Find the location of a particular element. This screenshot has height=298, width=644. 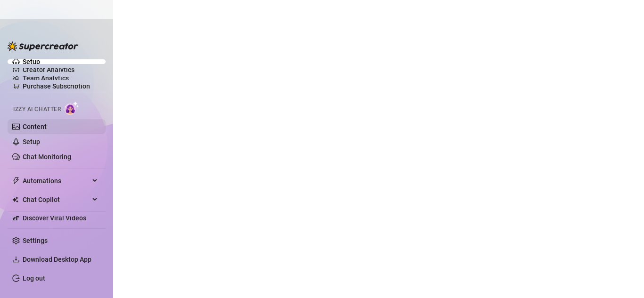

img: Chat Copilot is located at coordinates (15, 200).